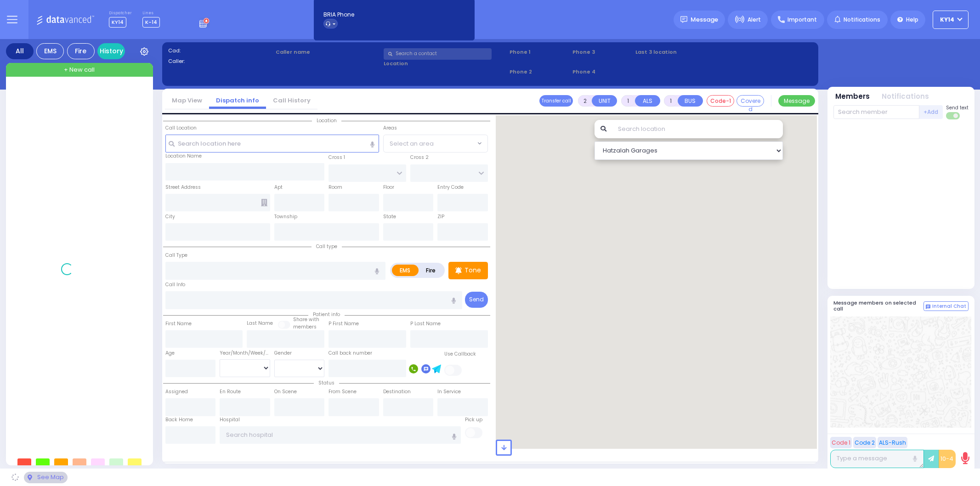 The width and height of the screenshot is (980, 486). I want to click on img: comment-alt.png, so click(928, 307).